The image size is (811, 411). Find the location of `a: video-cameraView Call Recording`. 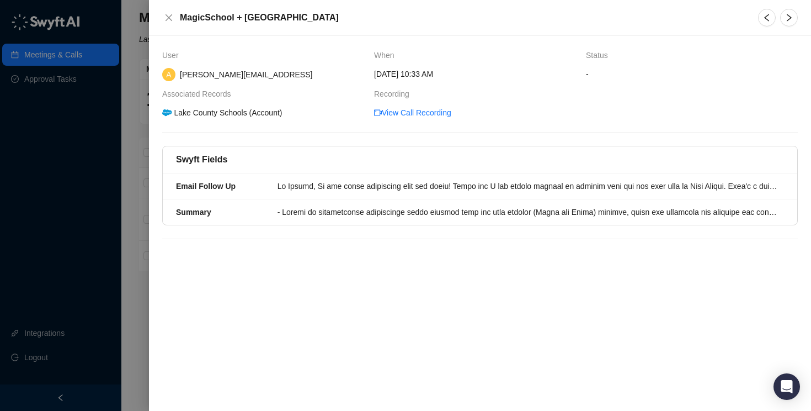

a: video-cameraView Call Recording is located at coordinates (413, 113).